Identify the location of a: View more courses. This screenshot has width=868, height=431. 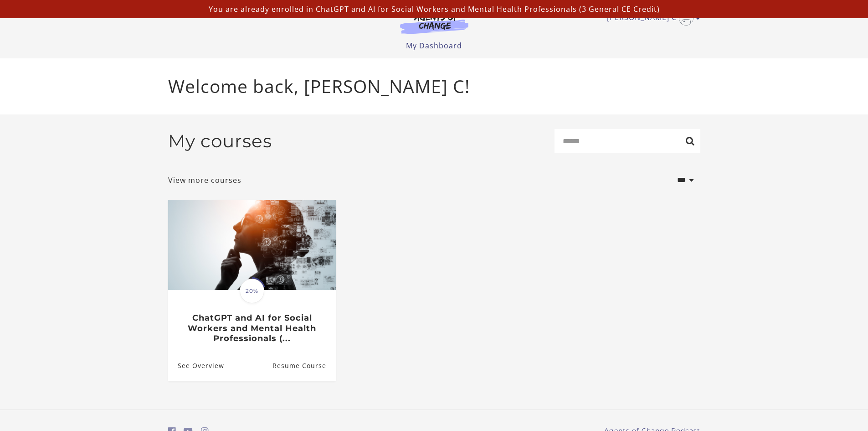
(204, 180).